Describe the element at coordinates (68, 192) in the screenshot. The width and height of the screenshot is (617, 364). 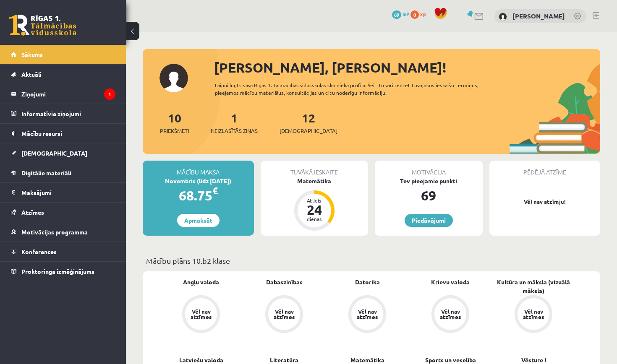
I see `legend: Maksājumi` at that location.